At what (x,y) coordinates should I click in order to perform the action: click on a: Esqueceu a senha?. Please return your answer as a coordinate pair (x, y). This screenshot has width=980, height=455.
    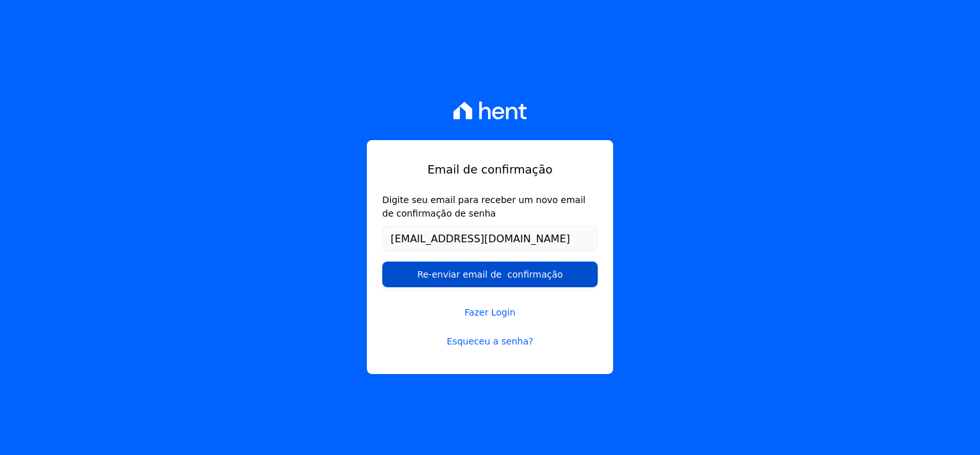
    Looking at the image, I should click on (490, 341).